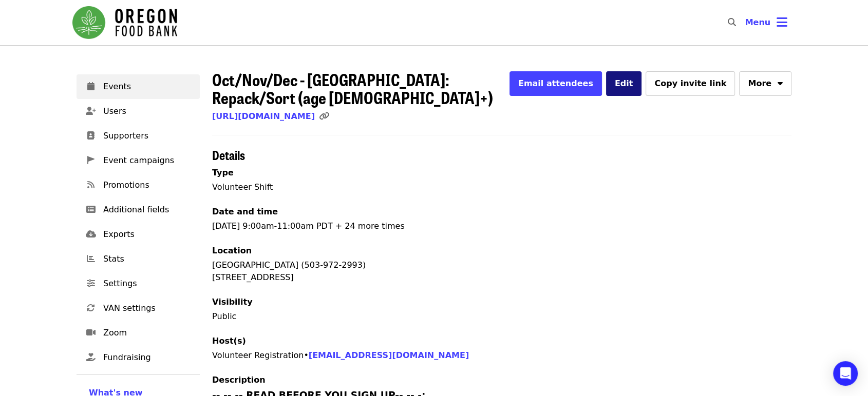 The width and height of the screenshot is (868, 396). What do you see at coordinates (91, 259) in the screenshot?
I see `i: chart-bar icon` at bounding box center [91, 259].